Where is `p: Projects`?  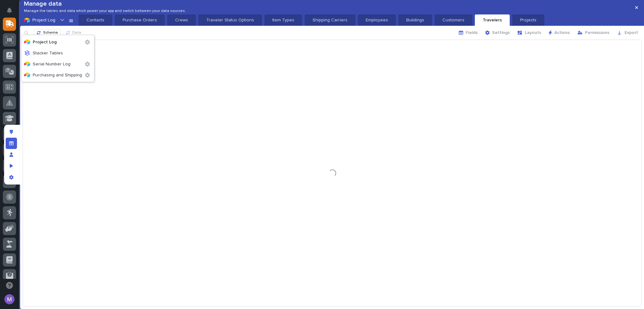
p: Projects is located at coordinates (528, 20).